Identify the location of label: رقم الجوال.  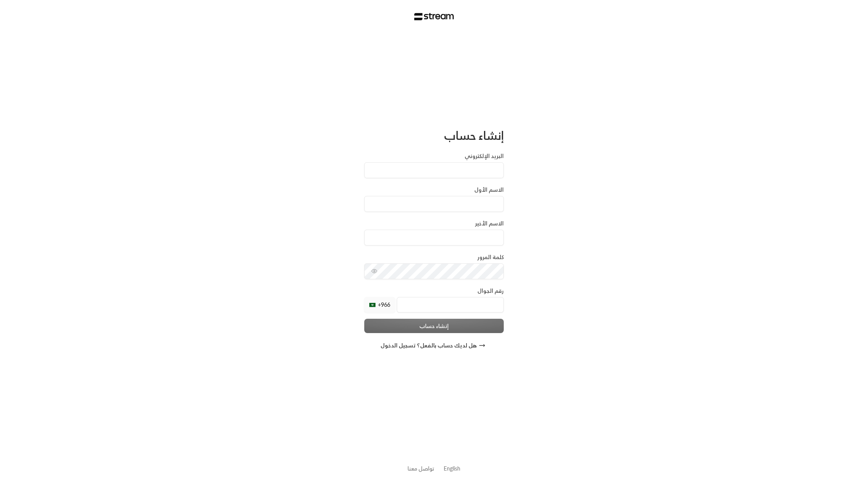
(490, 291).